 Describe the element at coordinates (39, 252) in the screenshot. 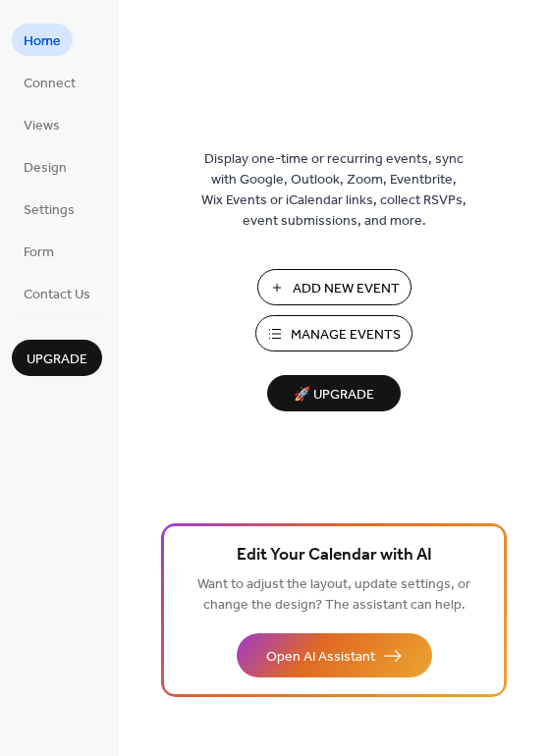

I see `span: Form` at that location.